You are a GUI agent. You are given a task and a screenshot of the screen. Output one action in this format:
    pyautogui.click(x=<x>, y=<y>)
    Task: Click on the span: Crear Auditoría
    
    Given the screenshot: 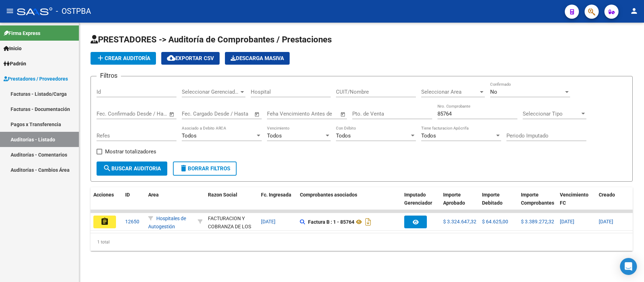 What is the action you would take?
    pyautogui.click(x=123, y=58)
    